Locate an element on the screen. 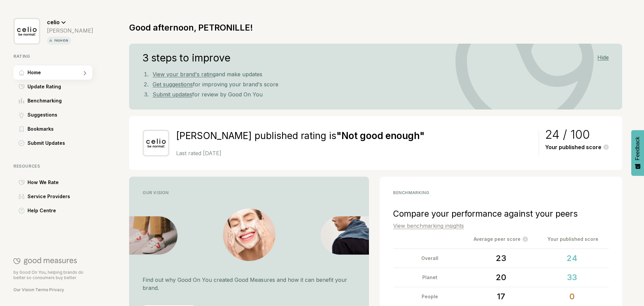  a: Our Vision is located at coordinates (24, 289).